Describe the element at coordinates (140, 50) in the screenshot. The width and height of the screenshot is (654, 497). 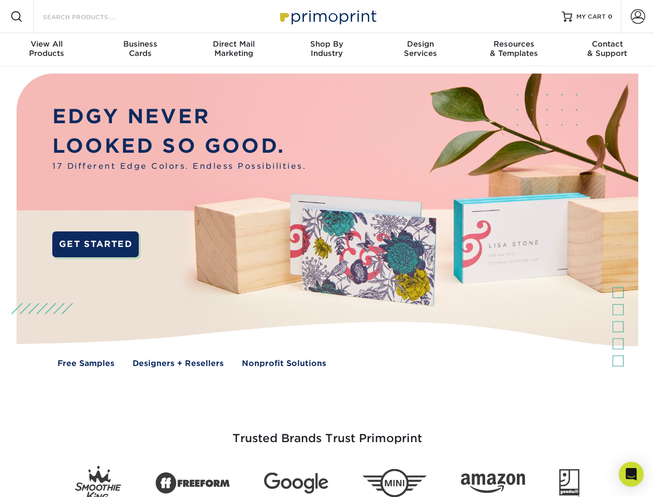
I see `a: BusinessCards` at that location.